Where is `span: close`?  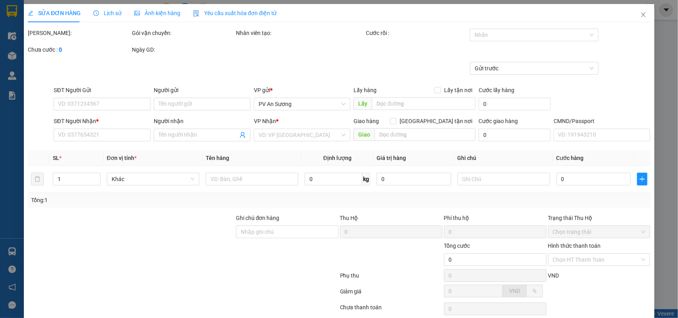 span: close is located at coordinates (643, 15).